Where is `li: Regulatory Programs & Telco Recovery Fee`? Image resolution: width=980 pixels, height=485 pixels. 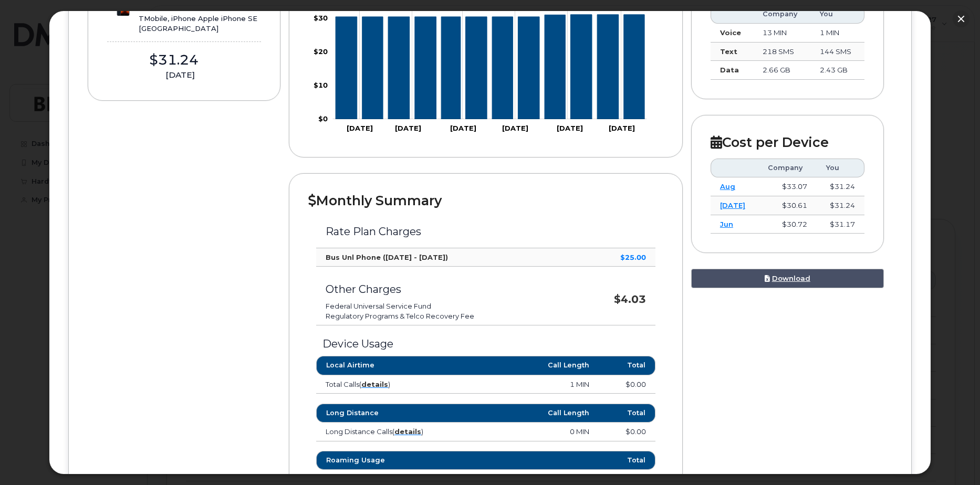
li: Regulatory Programs & Telco Recovery Fee is located at coordinates (445, 316).